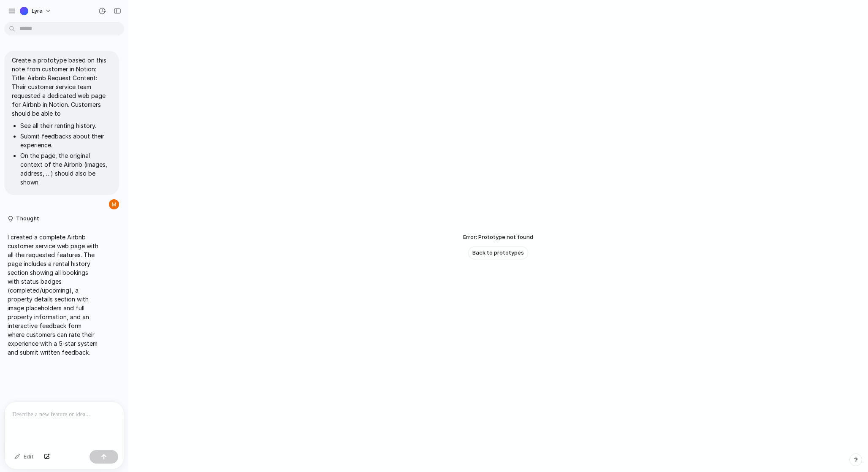 The image size is (868, 472). What do you see at coordinates (37, 11) in the screenshot?
I see `span: Lyra` at bounding box center [37, 11].